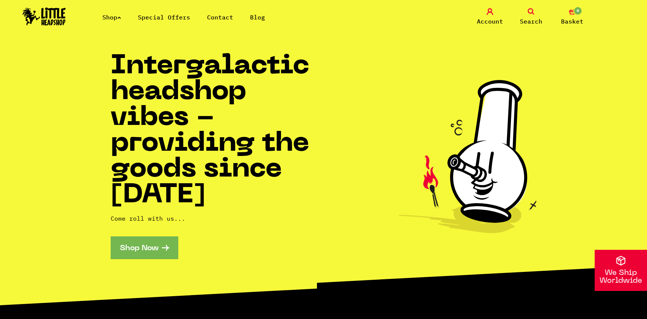 The height and width of the screenshot is (319, 647). Describe the element at coordinates (257, 17) in the screenshot. I see `a: Blog` at that location.